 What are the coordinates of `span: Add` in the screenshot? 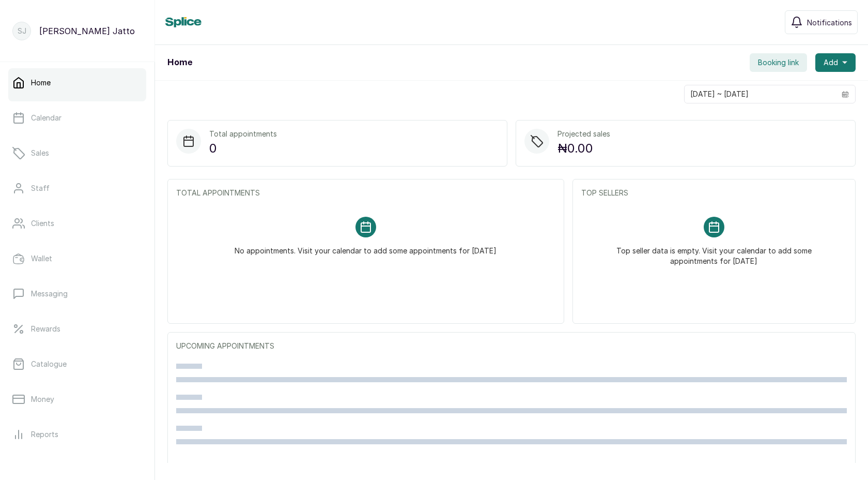 It's located at (831, 62).